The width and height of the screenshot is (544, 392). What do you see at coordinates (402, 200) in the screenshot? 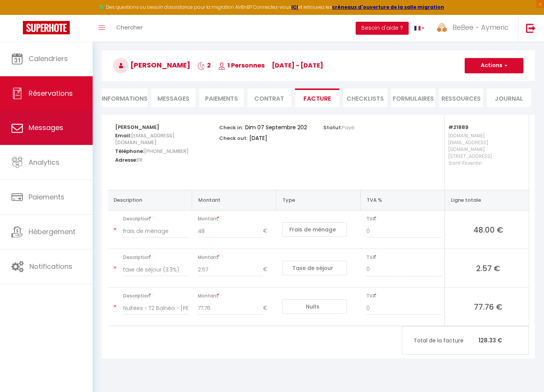
I see `th: TVA %` at bounding box center [402, 200].